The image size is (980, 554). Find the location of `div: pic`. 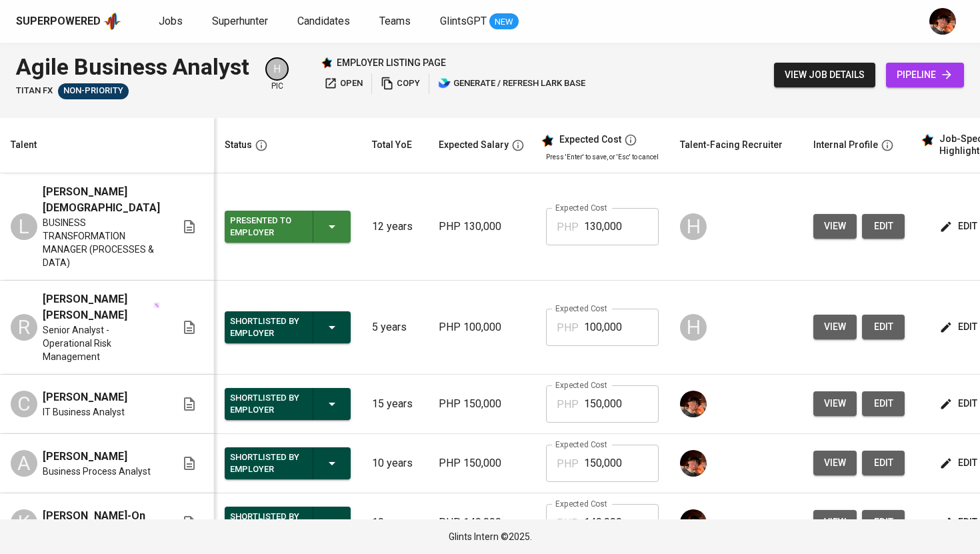

div: pic is located at coordinates (277, 75).